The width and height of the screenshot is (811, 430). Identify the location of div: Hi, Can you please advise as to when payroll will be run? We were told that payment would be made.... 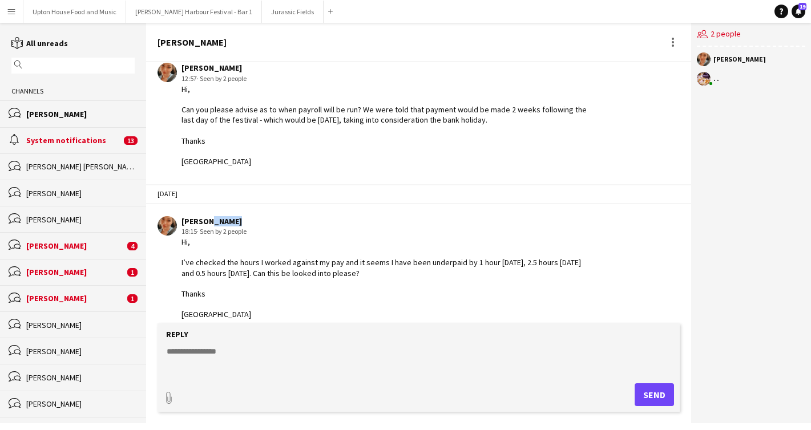
(388, 126).